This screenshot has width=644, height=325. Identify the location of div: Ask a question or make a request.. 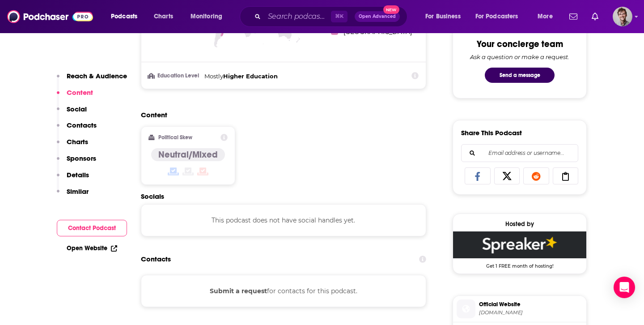
(520, 57).